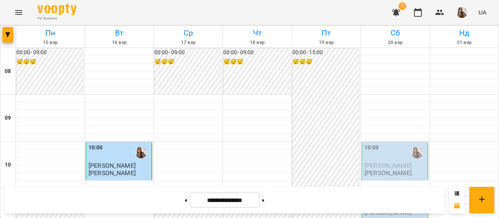  Describe the element at coordinates (464, 43) in the screenshot. I see `h6: 21 вер` at that location.